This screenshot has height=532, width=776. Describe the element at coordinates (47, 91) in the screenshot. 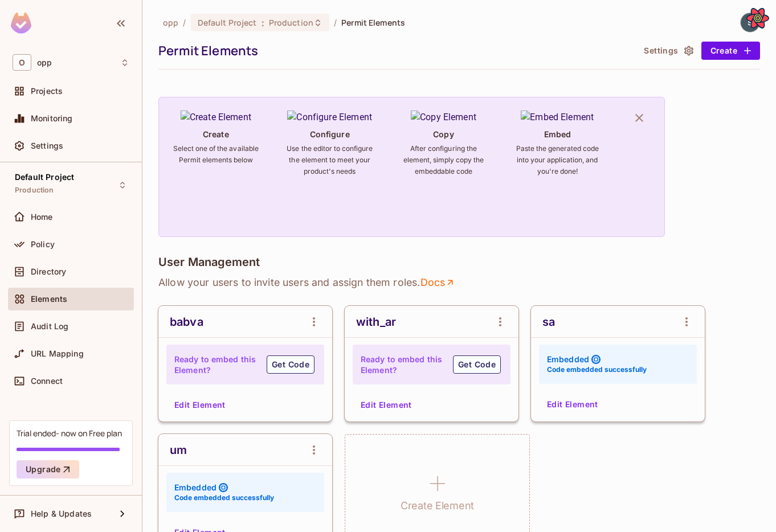

I see `span: Projects` at that location.